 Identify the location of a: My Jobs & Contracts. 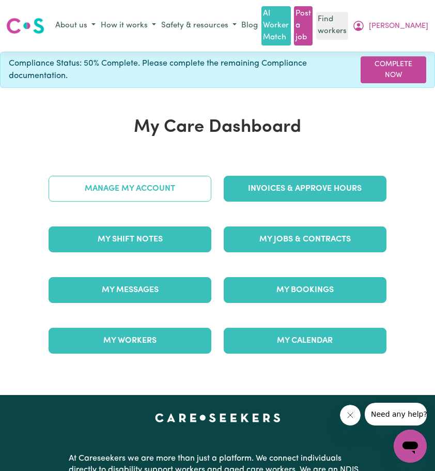
(305, 239).